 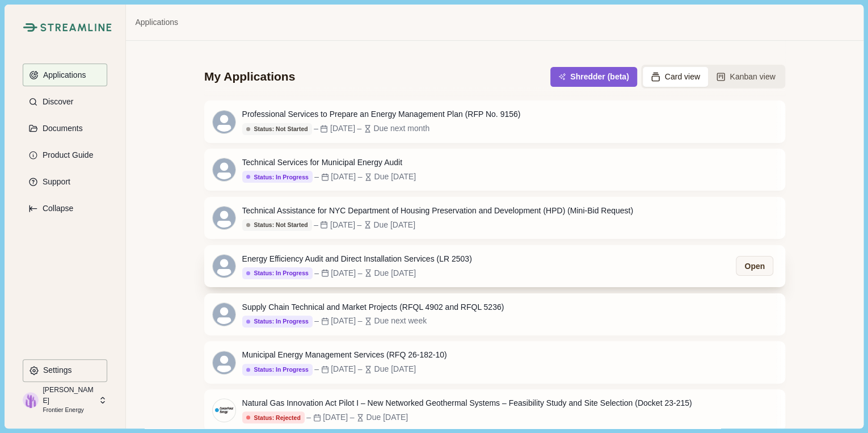 What do you see at coordinates (64, 102) in the screenshot?
I see `button: Discover` at bounding box center [64, 102].